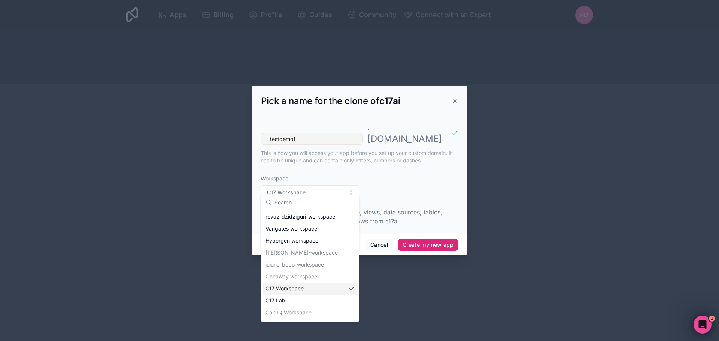  Describe the element at coordinates (310, 241) in the screenshot. I see `div: Hypergen workspace` at that location.